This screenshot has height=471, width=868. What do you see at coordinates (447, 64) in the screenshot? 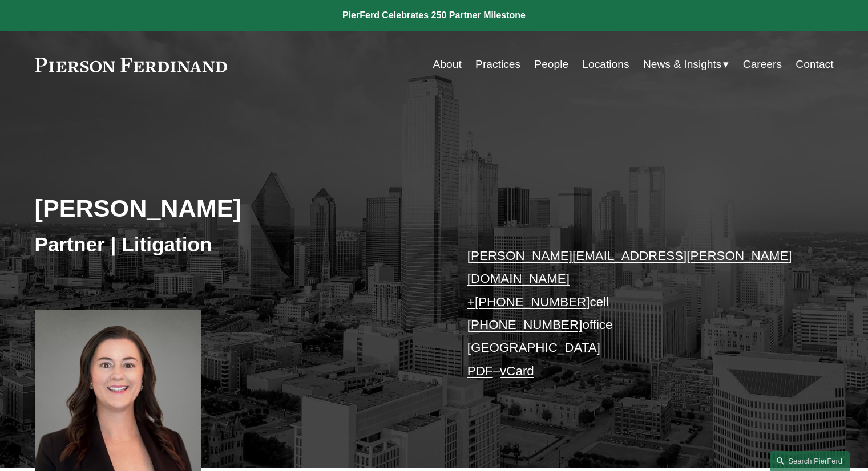
I see `a: About` at bounding box center [447, 64].